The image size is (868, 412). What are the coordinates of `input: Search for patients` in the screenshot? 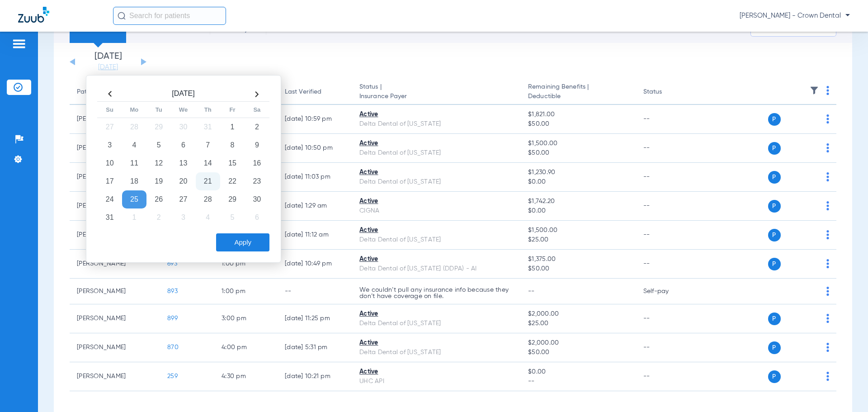 It's located at (169, 16).